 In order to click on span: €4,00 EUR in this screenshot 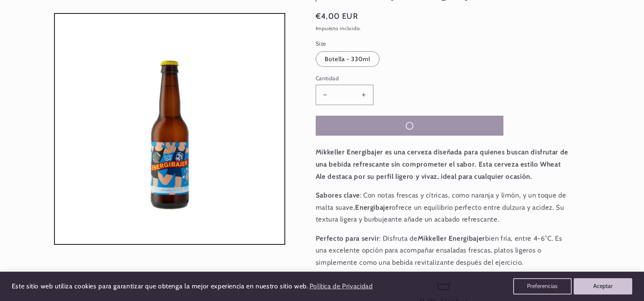, I will do `click(337, 16)`.